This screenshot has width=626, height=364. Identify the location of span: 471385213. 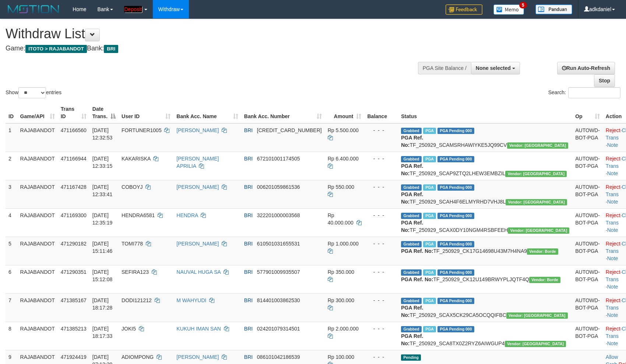
(74, 329).